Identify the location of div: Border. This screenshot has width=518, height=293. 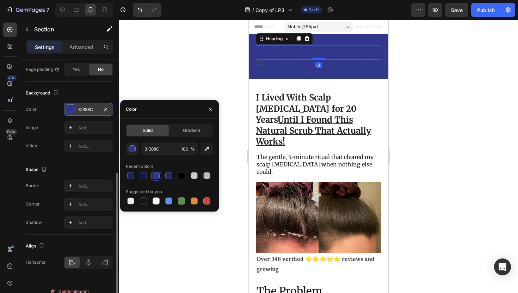
(32, 186).